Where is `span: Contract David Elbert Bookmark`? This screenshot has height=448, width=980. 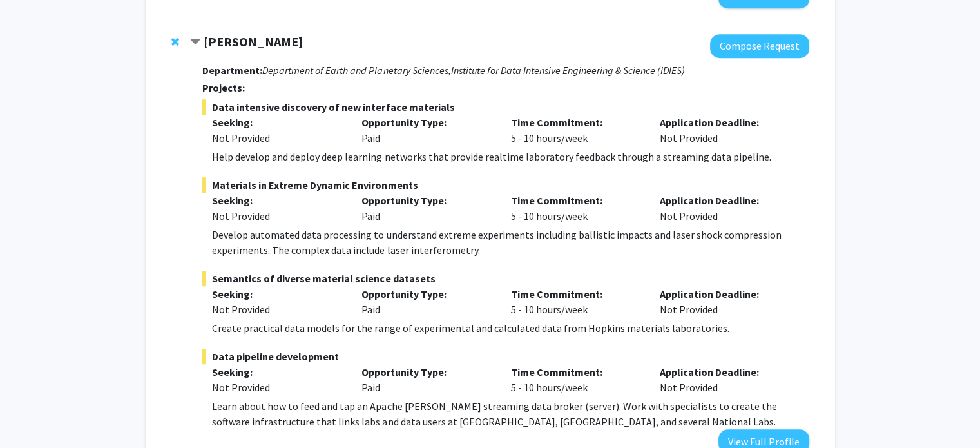 span: Contract David Elbert Bookmark is located at coordinates (195, 43).